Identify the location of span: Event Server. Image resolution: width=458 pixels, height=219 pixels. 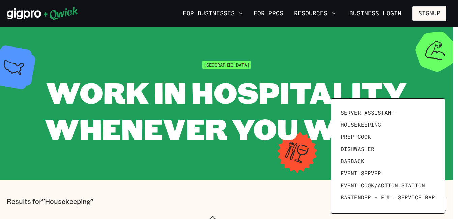
(361, 173).